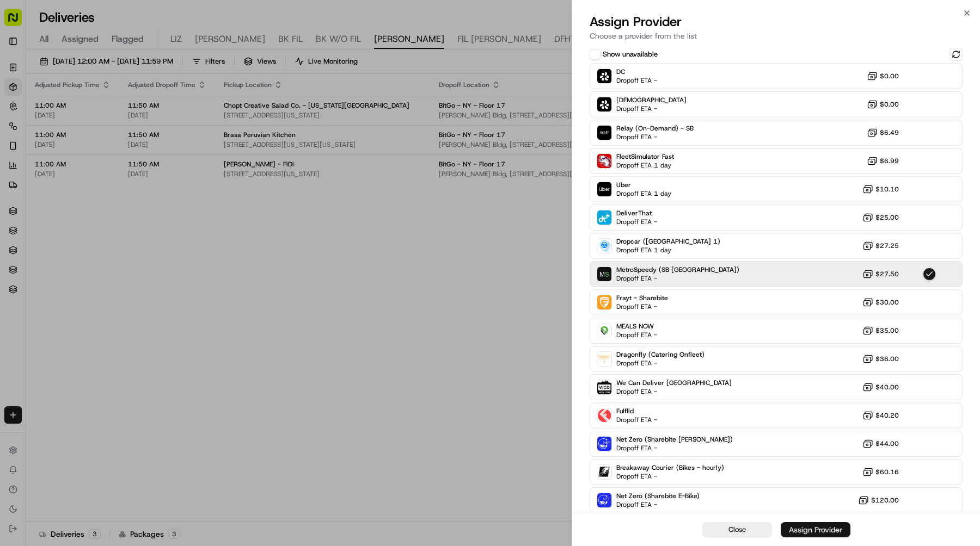 This screenshot has height=546, width=980. What do you see at coordinates (878, 501) in the screenshot?
I see `button: $120.00` at bounding box center [878, 501].